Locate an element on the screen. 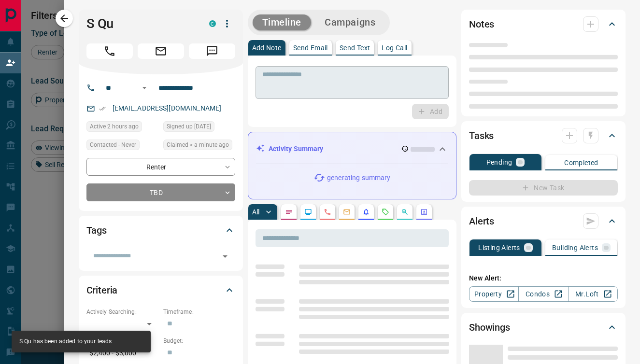 This screenshot has width=640, height=364. p: New Alert: is located at coordinates (543, 278).